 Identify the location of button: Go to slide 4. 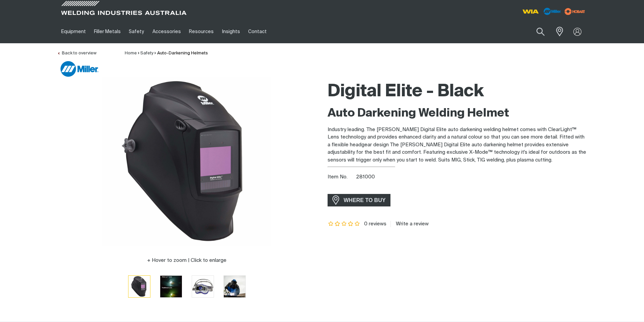
(235, 287).